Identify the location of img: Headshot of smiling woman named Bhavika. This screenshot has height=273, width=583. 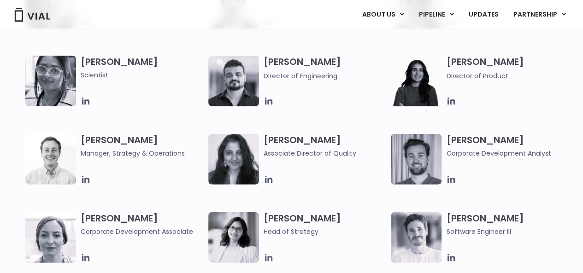
(234, 159).